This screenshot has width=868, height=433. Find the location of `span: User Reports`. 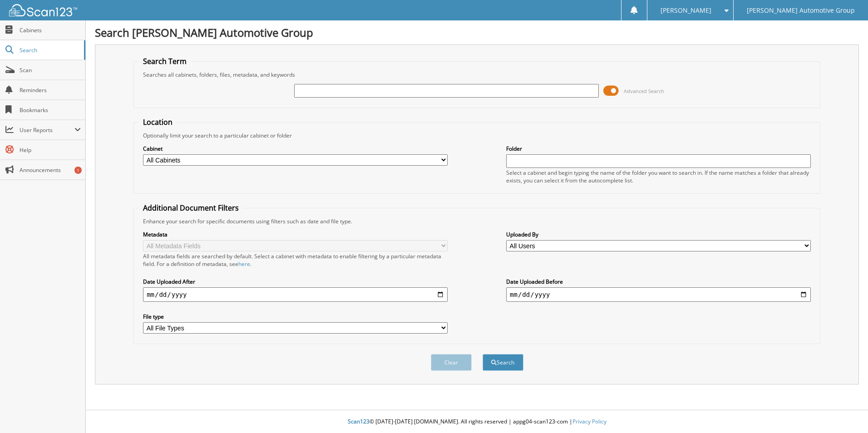

span: User Reports is located at coordinates (47, 130).